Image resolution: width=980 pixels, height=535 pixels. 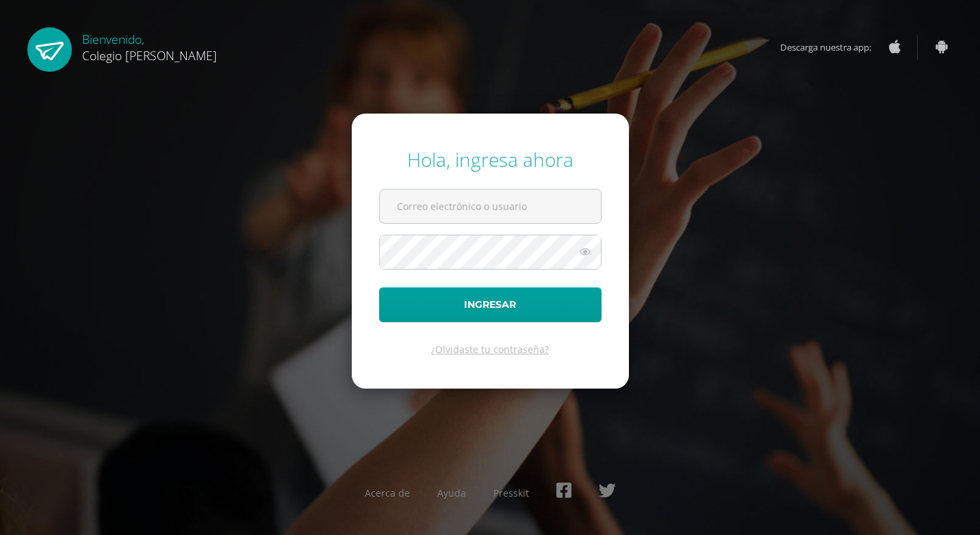 I want to click on div: Hola, ingresa ahora, so click(x=490, y=159).